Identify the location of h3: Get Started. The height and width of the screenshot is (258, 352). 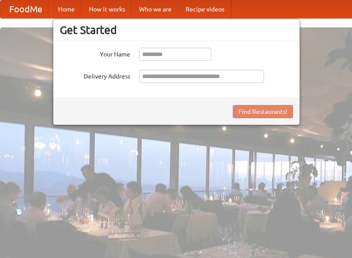
(177, 30).